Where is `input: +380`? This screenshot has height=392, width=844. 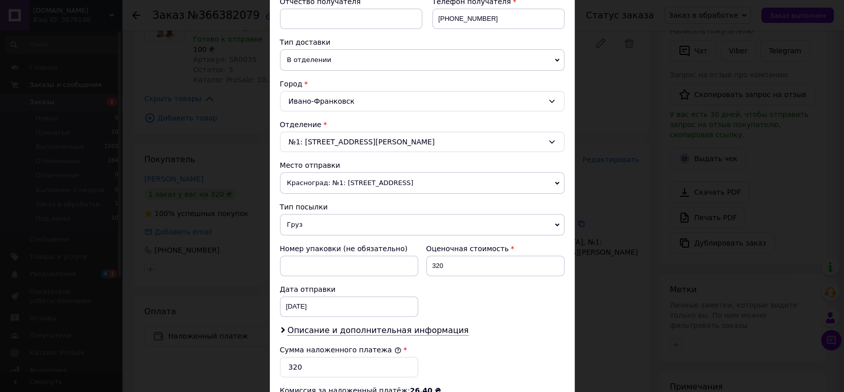
input: +380 is located at coordinates (499, 19).